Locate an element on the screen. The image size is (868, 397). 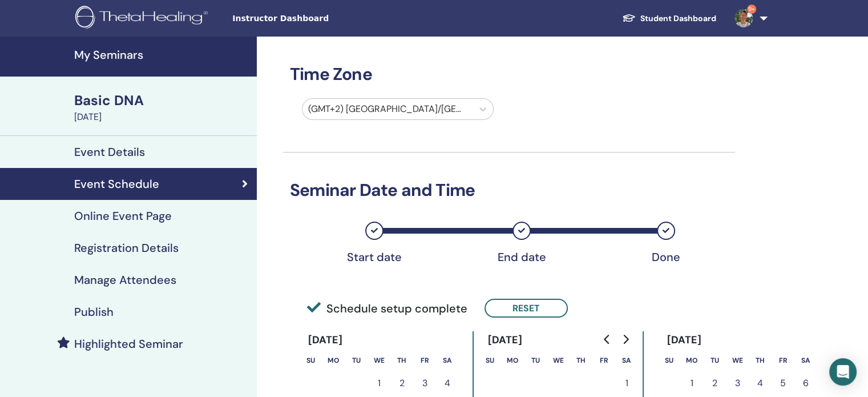
span: Schedule setup complete is located at coordinates (387, 308).